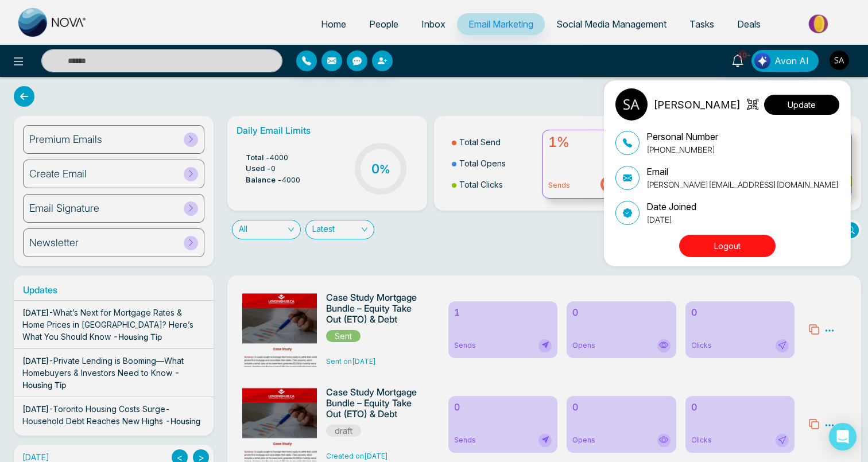 The width and height of the screenshot is (868, 462). I want to click on button: Logout, so click(728, 246).